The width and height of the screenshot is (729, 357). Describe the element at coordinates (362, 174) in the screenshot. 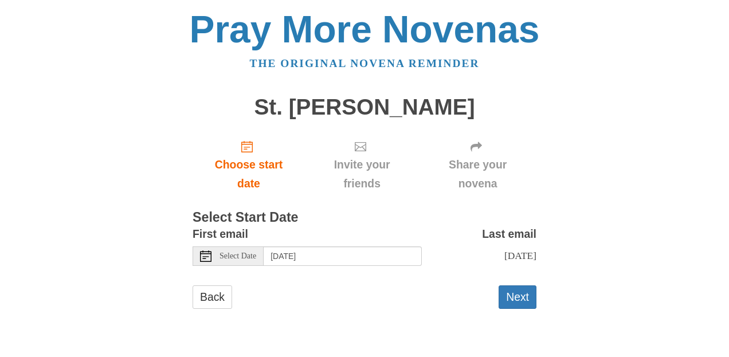

I see `span: Invite your friends` at that location.